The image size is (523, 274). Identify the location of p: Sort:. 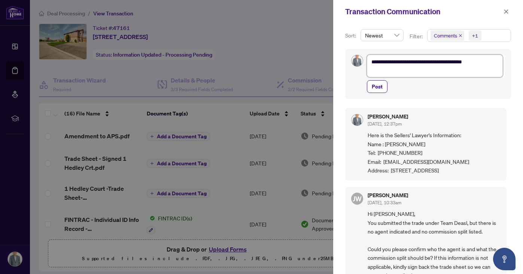
(351, 36).